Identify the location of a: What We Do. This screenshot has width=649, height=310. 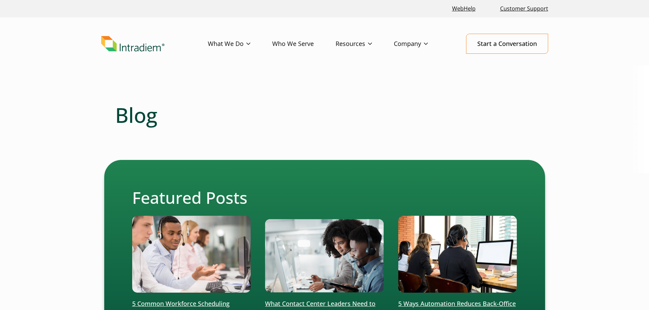
(240, 44).